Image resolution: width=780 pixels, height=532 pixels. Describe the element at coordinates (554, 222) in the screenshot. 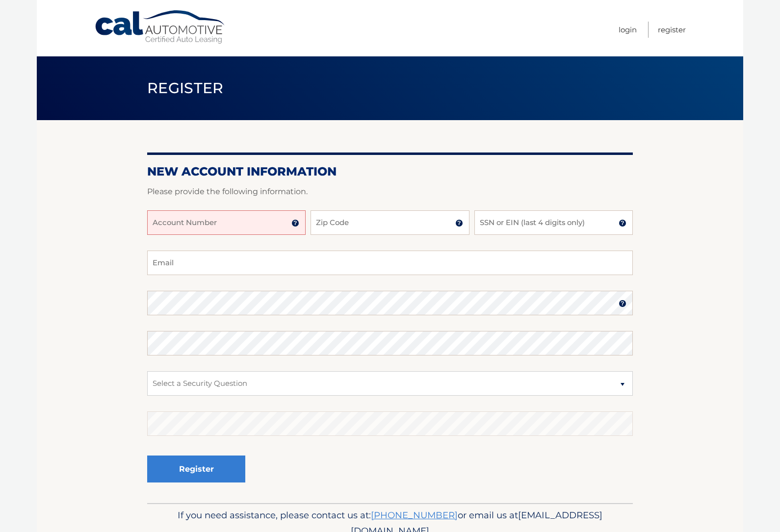

I see `input: SSN or EIN (last 4 digits only)` at that location.